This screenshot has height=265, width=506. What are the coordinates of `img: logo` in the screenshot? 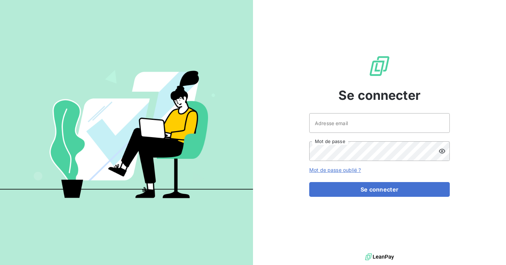 It's located at (380, 257).